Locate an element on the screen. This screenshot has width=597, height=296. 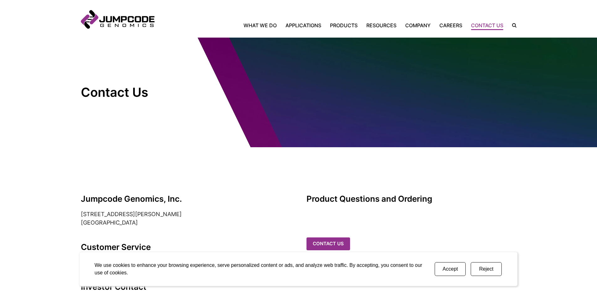
a: Company is located at coordinates (418, 25).